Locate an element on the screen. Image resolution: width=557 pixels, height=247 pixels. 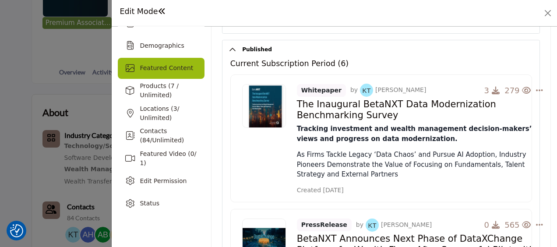
button: Published is located at coordinates (388, 50).